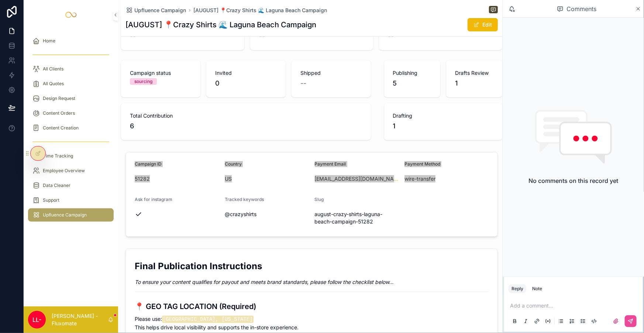 Image resolution: width=644 pixels, height=333 pixels. What do you see at coordinates (311, 266) in the screenshot?
I see `h2: Final Publication Instructions` at bounding box center [311, 266].